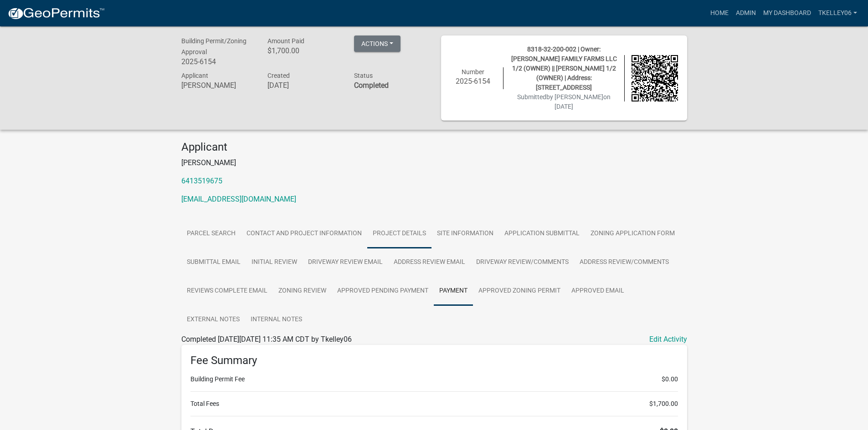 This screenshot has width=868, height=430. I want to click on span: $0.00, so click(670, 380).